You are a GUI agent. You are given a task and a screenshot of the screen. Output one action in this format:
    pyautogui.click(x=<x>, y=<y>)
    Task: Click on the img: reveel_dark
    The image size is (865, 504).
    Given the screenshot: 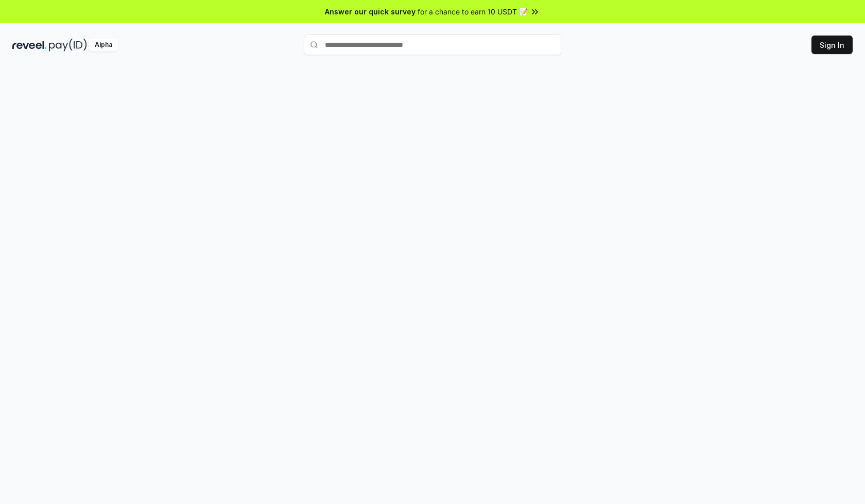 What is the action you would take?
    pyautogui.click(x=29, y=45)
    